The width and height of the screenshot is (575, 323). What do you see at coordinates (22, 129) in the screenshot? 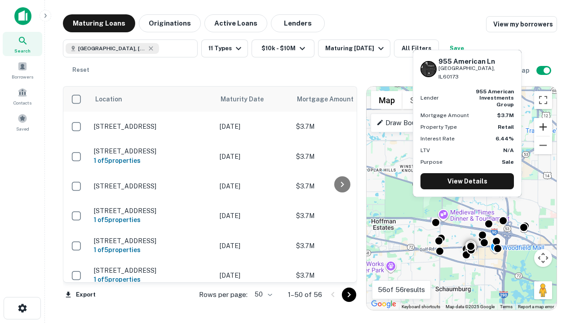
I see `span: Saved` at bounding box center [22, 129].